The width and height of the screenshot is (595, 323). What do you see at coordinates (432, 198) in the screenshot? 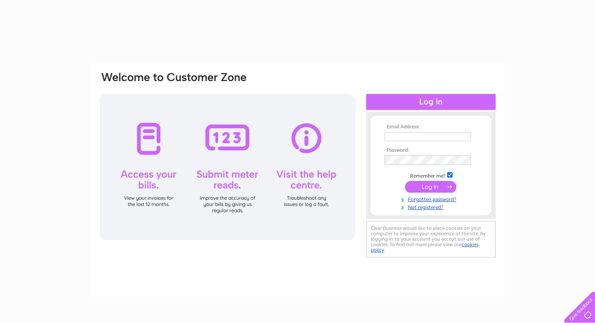
I see `a: Forgotten password?` at bounding box center [432, 198].